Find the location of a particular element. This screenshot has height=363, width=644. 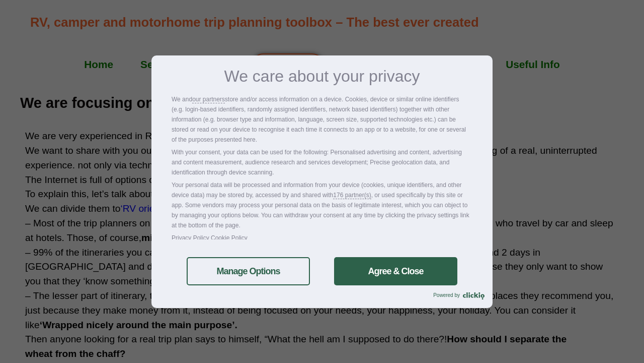

a: our partners is located at coordinates (208, 99).